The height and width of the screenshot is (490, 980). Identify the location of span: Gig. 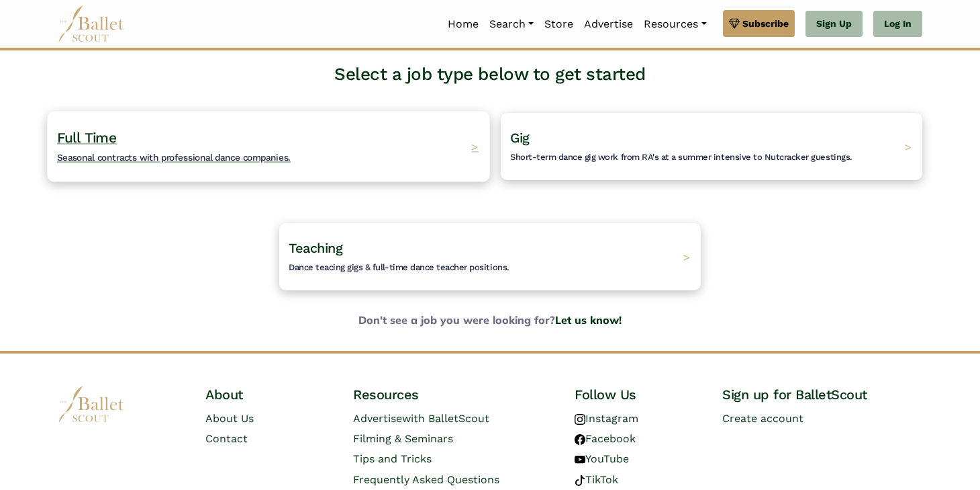
(520, 138).